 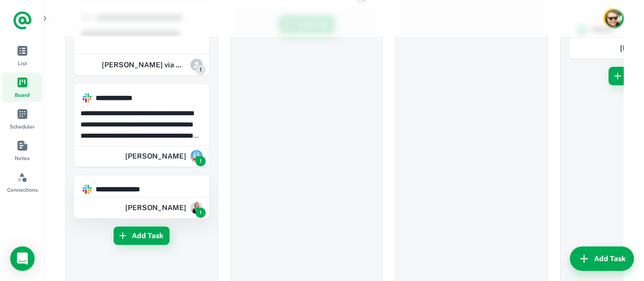 I want to click on span: List, so click(x=23, y=63).